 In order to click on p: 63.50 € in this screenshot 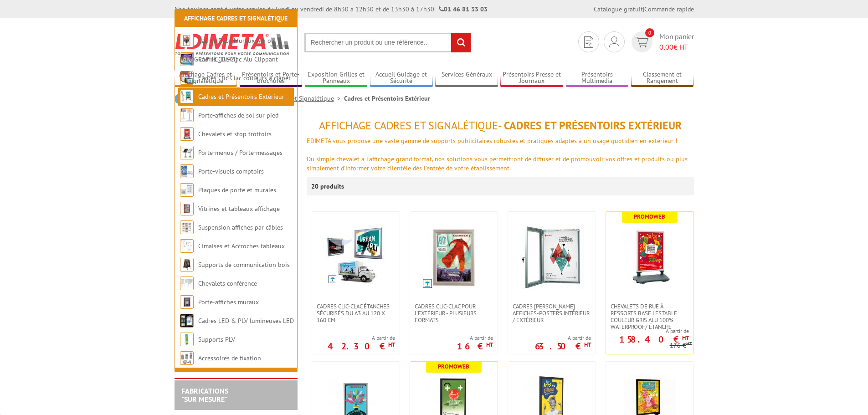, I will do `click(562, 346)`.